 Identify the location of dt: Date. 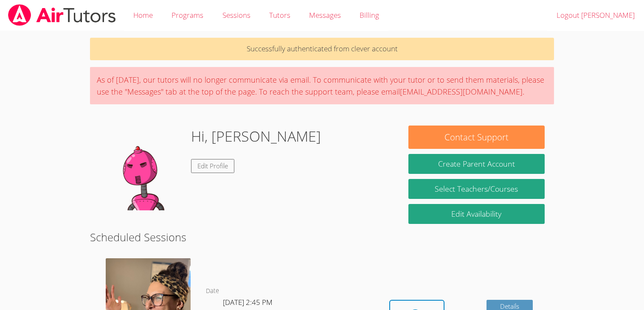
(212, 291).